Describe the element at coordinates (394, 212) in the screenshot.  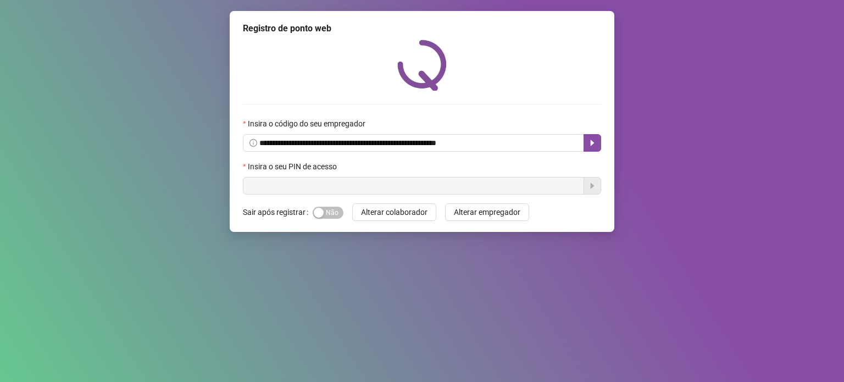
I see `button: Alterar colaborador` at that location.